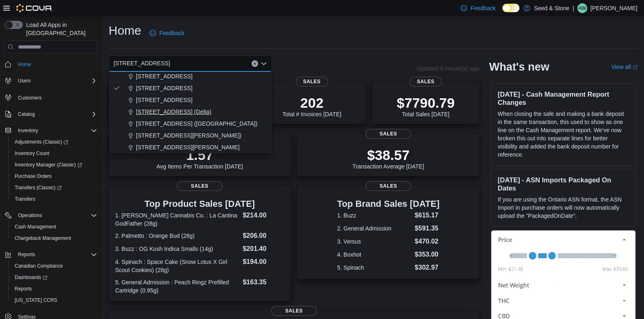  What do you see at coordinates (448, 69) in the screenshot?
I see `p: Updated 4 minute(s) ago` at bounding box center [448, 69].